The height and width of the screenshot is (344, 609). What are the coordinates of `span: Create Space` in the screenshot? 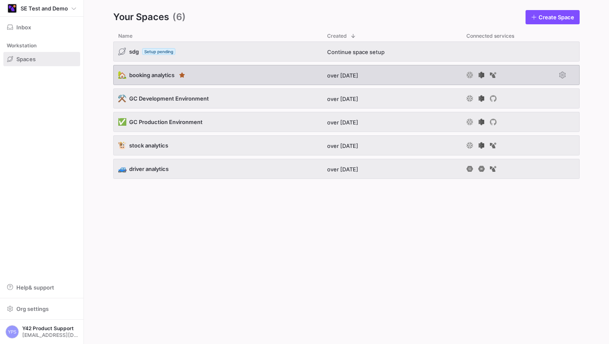 It's located at (556, 17).